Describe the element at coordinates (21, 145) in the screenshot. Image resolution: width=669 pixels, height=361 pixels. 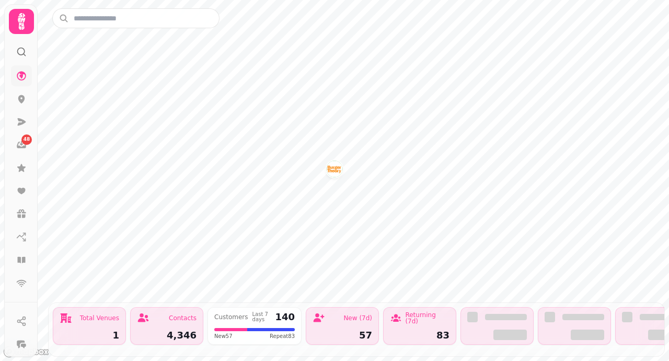
I see `a: 48` at that location.